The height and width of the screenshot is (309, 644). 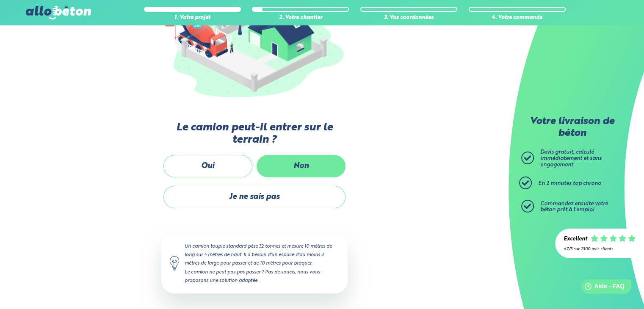 What do you see at coordinates (254, 263) in the screenshot?
I see `div: Un camion toupie standard pèse 32 tonnes et mesure 10 mètres de long sur 4 mètres de haut. Il a b...` at bounding box center [254, 263].